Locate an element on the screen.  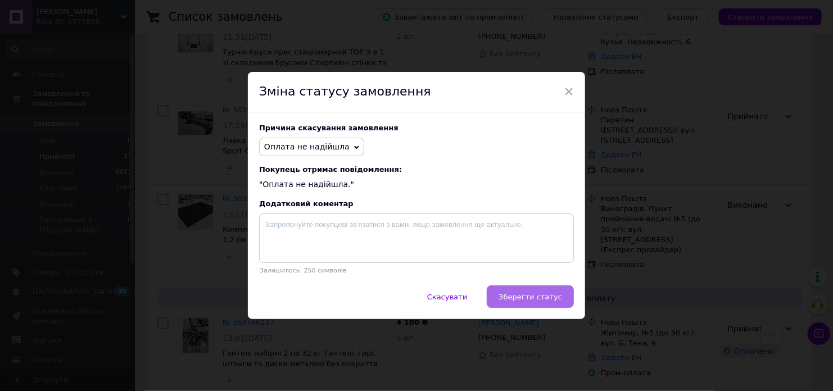
button: Скасувати is located at coordinates (447, 297).